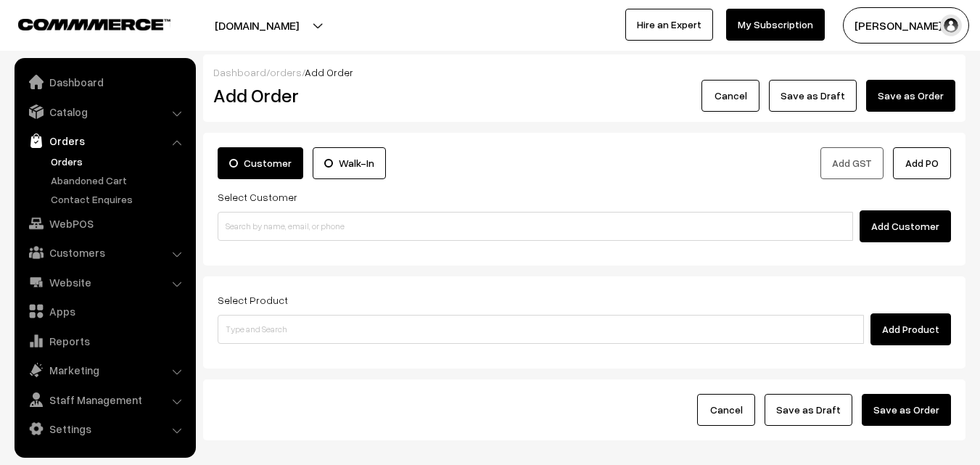 Image resolution: width=980 pixels, height=465 pixels. What do you see at coordinates (922, 163) in the screenshot?
I see `button: Add PO` at bounding box center [922, 163].